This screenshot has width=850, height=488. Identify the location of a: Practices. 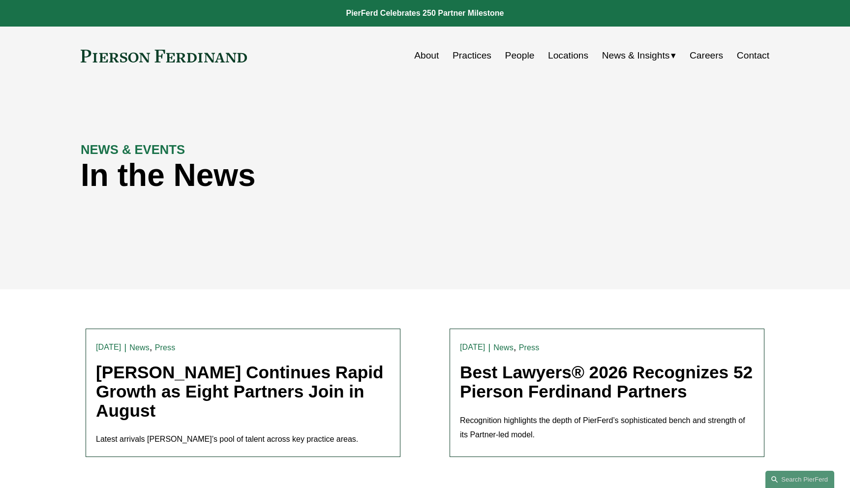
(472, 56).